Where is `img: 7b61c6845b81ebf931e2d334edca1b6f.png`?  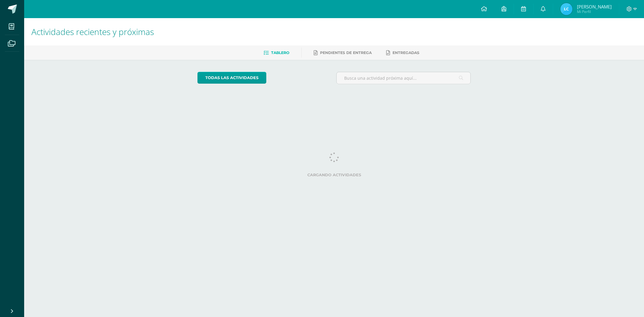 img: 7b61c6845b81ebf931e2d334edca1b6f.png is located at coordinates (566, 9).